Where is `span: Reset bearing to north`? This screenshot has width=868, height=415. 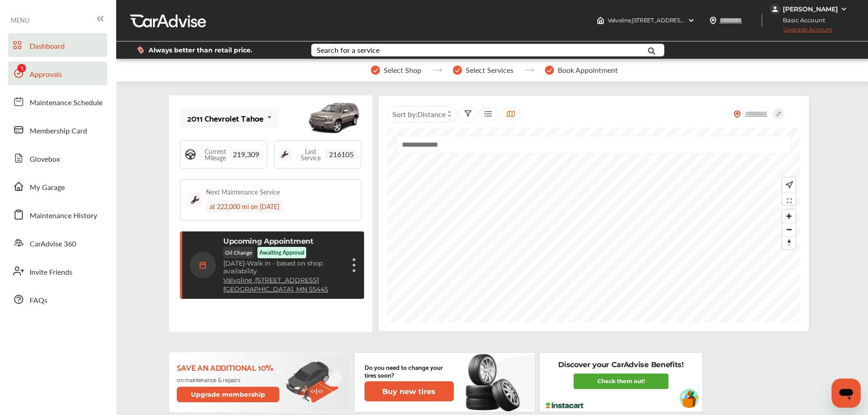
span: Reset bearing to north is located at coordinates (789, 243).